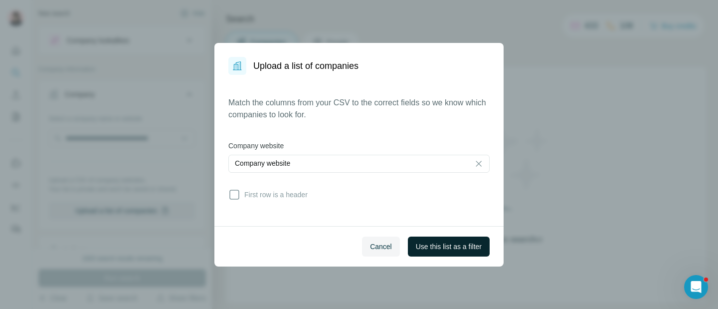 This screenshot has height=309, width=718. What do you see at coordinates (262, 163) in the screenshot?
I see `p: Company website` at bounding box center [262, 163].